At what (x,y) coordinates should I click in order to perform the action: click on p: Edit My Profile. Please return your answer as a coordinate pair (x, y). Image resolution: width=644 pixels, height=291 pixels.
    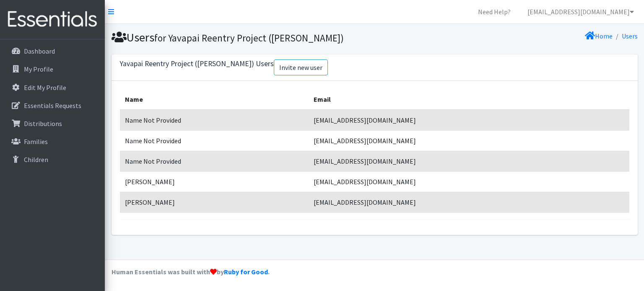
    Looking at the image, I should click on (45, 87).